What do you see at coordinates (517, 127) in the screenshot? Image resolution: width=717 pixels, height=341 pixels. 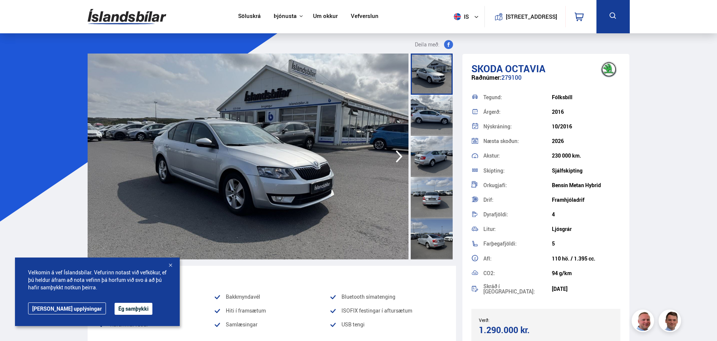 I see `div: Nýskráning:` at bounding box center [517, 127].